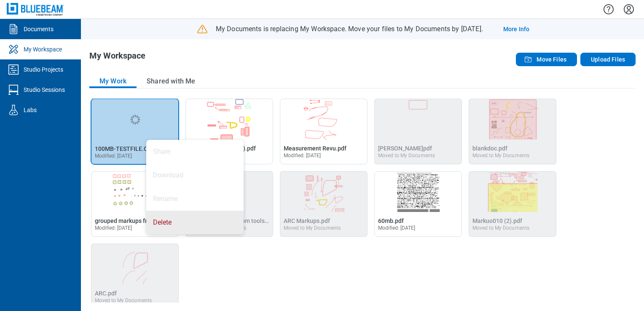 The height and width of the screenshot is (311, 644). What do you see at coordinates (171, 81) in the screenshot?
I see `button: Shared with Me` at bounding box center [171, 81].